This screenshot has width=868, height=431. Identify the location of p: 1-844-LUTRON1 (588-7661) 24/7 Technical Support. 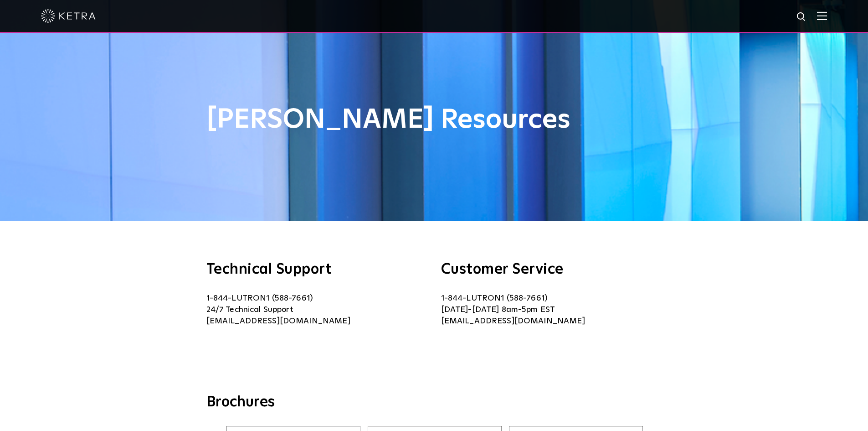
(317, 310).